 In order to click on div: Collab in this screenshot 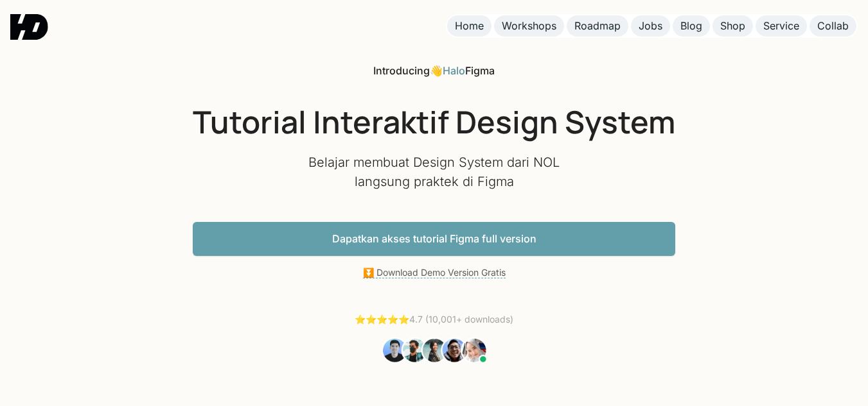, I will do `click(833, 26)`.